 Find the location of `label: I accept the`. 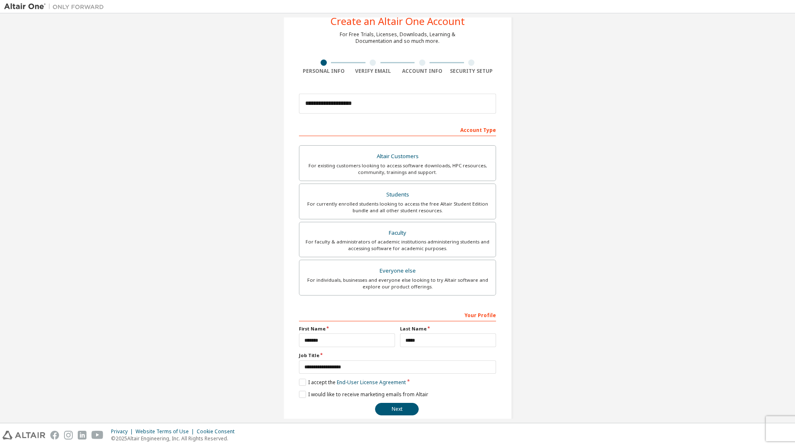

label: I accept the is located at coordinates (352, 382).